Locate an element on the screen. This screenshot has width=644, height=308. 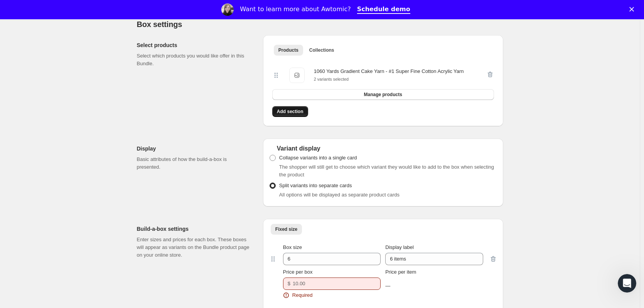
p: Basic attributes of how the build-a-box is presented. is located at coordinates (194, 163).